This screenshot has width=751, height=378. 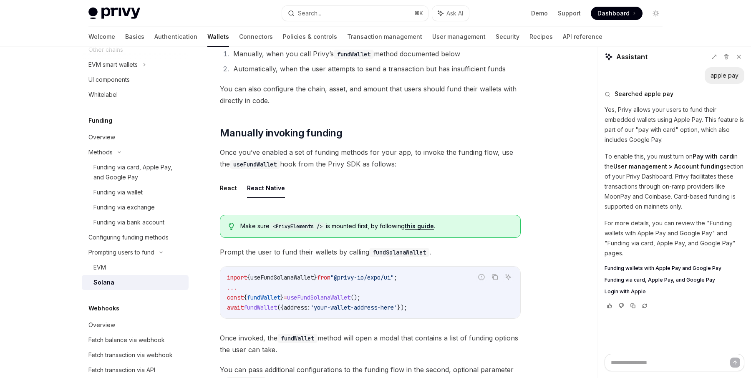 What do you see at coordinates (124, 207) in the screenshot?
I see `div: Funding via exchange` at bounding box center [124, 207].